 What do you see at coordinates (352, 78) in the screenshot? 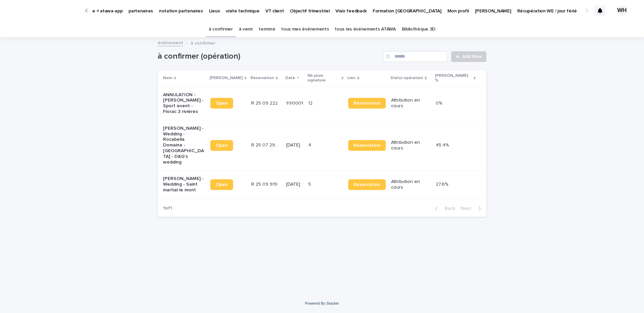
I see `p: Lien` at bounding box center [352, 78].